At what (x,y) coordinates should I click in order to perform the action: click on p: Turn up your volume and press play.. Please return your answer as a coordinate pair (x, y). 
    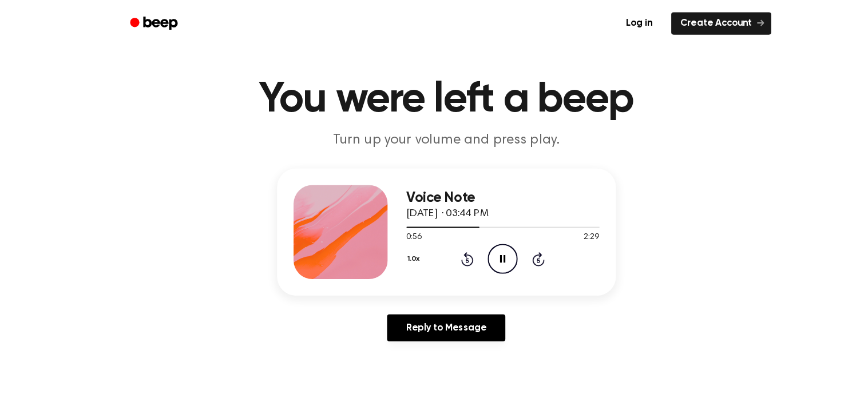
    Looking at the image, I should click on (434, 136).